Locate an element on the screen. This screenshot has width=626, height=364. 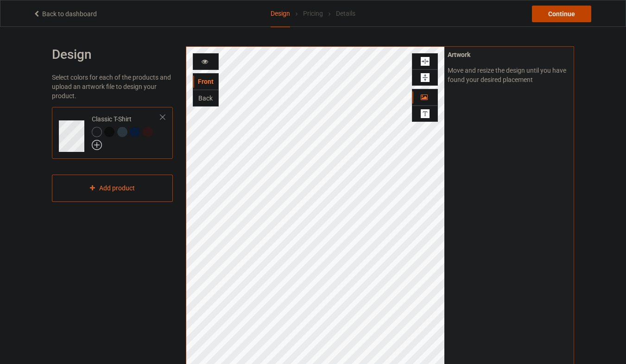
div: Details is located at coordinates (346, 14).